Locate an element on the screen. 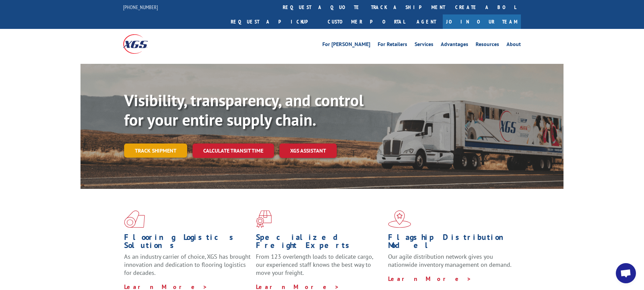  div: Open chat is located at coordinates (626, 273).